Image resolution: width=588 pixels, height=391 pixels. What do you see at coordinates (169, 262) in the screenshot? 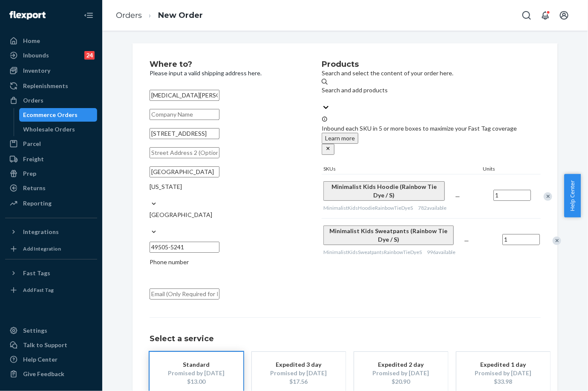
I see `span: Phone number` at bounding box center [169, 262].